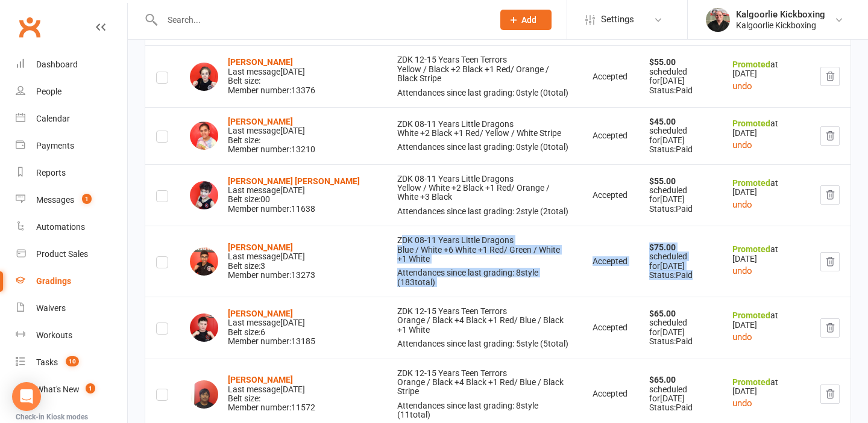 This screenshot has width=868, height=423. What do you see at coordinates (271, 394) in the screenshot?
I see `div: Belt size: Member number: 11572` at bounding box center [271, 394].